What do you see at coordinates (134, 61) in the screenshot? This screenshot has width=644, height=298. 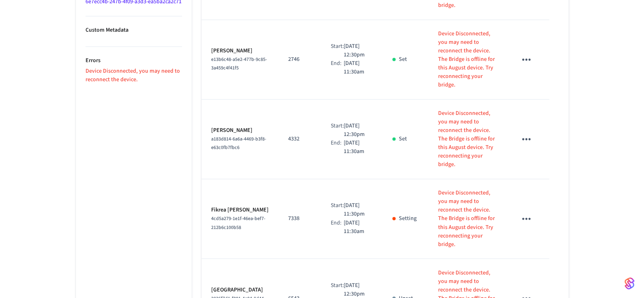 I see `p: Errors` at bounding box center [134, 61].